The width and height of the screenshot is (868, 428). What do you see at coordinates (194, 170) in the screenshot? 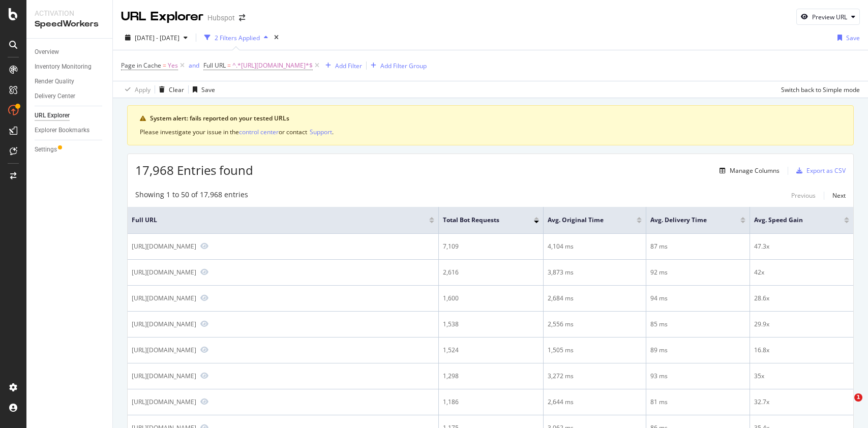
I see `span: 17,968 Entries found` at bounding box center [194, 170].